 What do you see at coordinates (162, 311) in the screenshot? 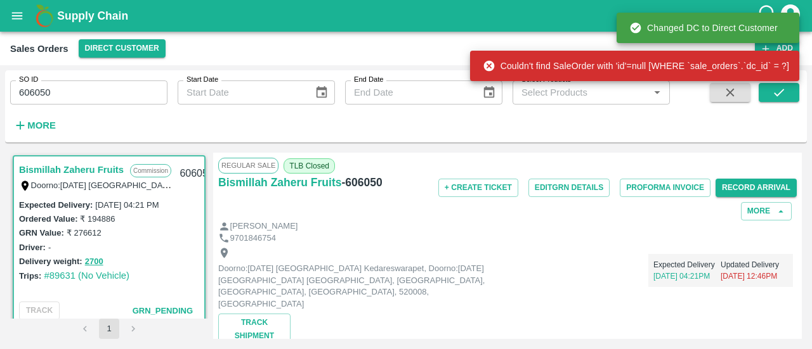
I see `span: GRN_Pending` at bounding box center [162, 311].